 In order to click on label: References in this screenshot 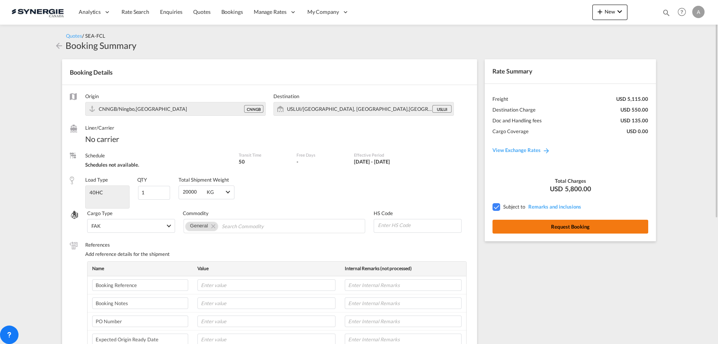, I will do `click(277, 245)`.